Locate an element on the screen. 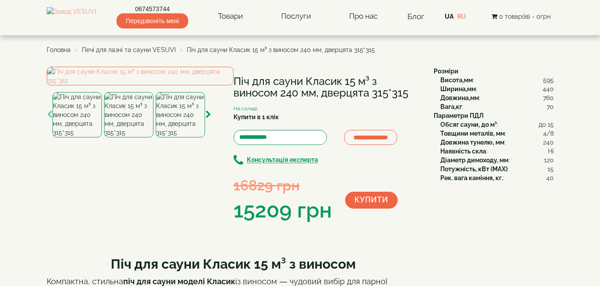 The height and width of the screenshot is (286, 600). b: Товщини металів, мм is located at coordinates (472, 133).